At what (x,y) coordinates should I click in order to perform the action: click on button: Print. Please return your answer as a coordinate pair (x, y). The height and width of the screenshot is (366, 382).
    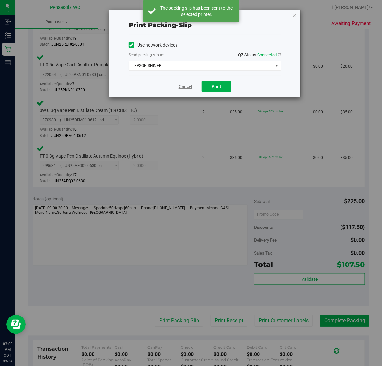
    Looking at the image, I should click on (216, 87).